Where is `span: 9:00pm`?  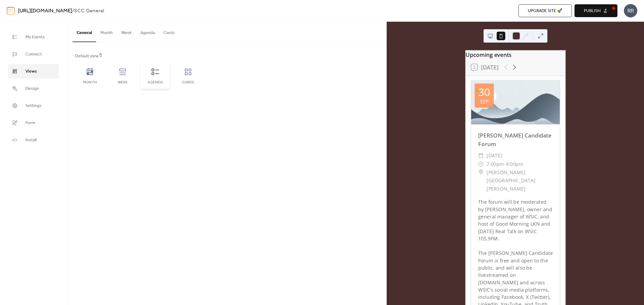 span: 9:00pm is located at coordinates (514, 164).